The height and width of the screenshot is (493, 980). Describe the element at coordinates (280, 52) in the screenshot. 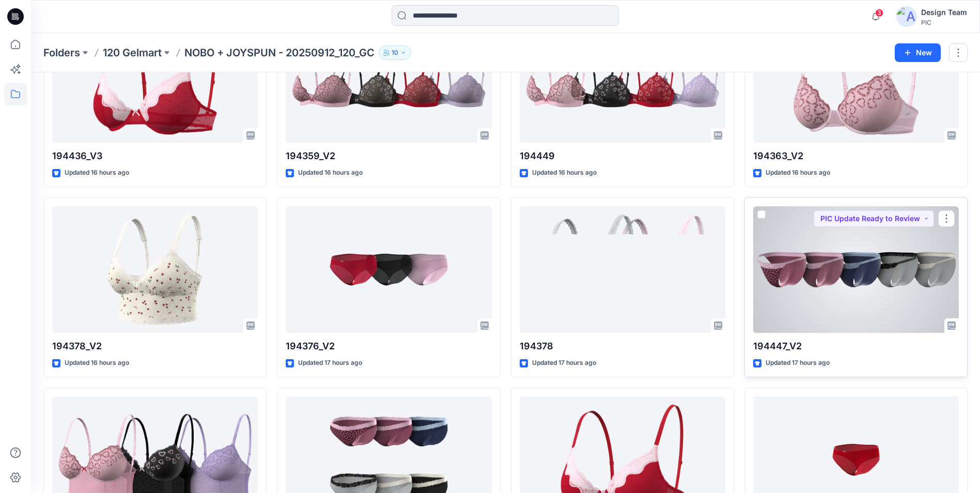

I see `p: NOBO + JOYSPUN - 20250912_120_GC` at that location.